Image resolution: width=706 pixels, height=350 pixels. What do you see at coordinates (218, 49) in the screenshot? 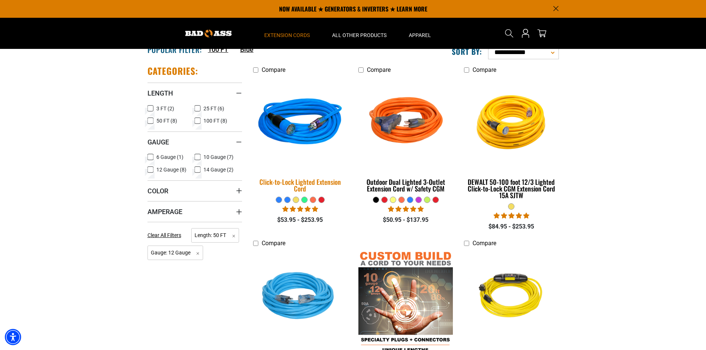
I see `a: 100 FT` at bounding box center [218, 49].